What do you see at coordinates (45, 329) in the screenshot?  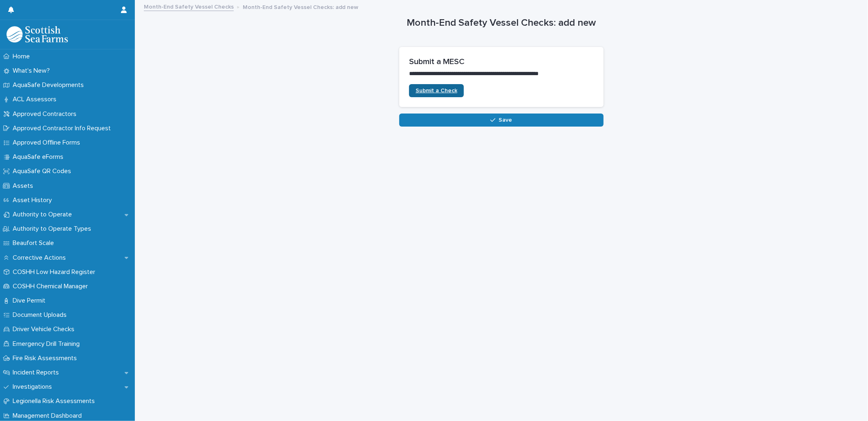 I see `p: Driver Vehicle Checks` at bounding box center [45, 329].